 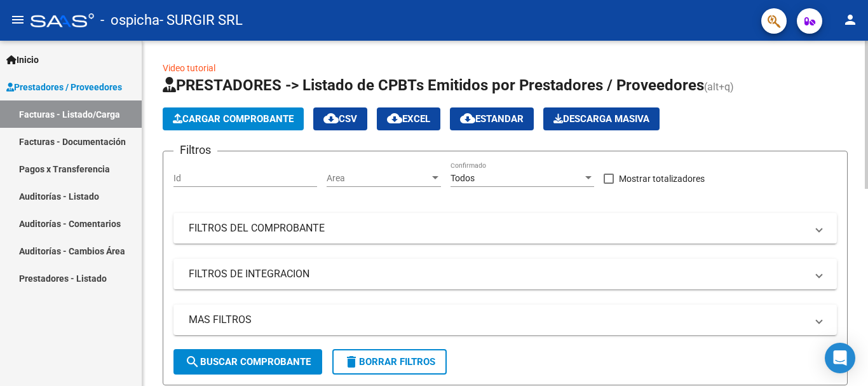 I want to click on mat-panel-title: MAS FILTROS, so click(x=497, y=320).